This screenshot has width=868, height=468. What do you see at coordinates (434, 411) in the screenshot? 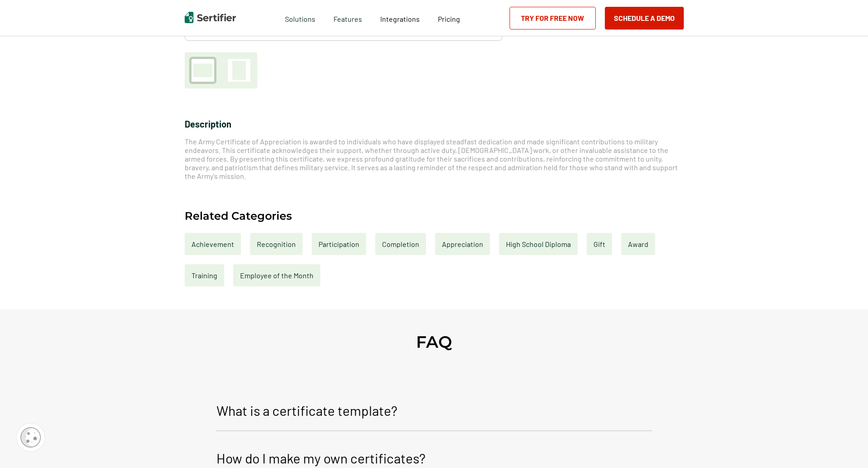
I see `button: What is a certificate template?` at bounding box center [434, 411].